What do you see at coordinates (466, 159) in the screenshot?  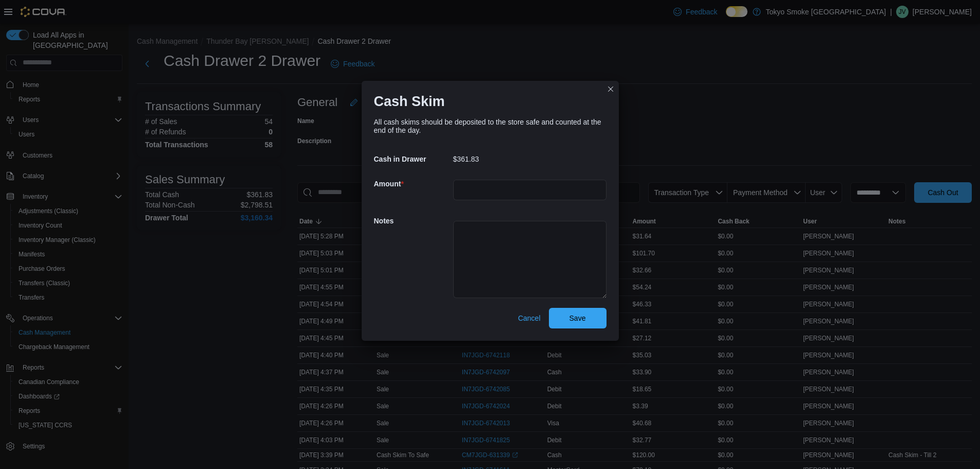 I see `p: $361.83` at bounding box center [466, 159].